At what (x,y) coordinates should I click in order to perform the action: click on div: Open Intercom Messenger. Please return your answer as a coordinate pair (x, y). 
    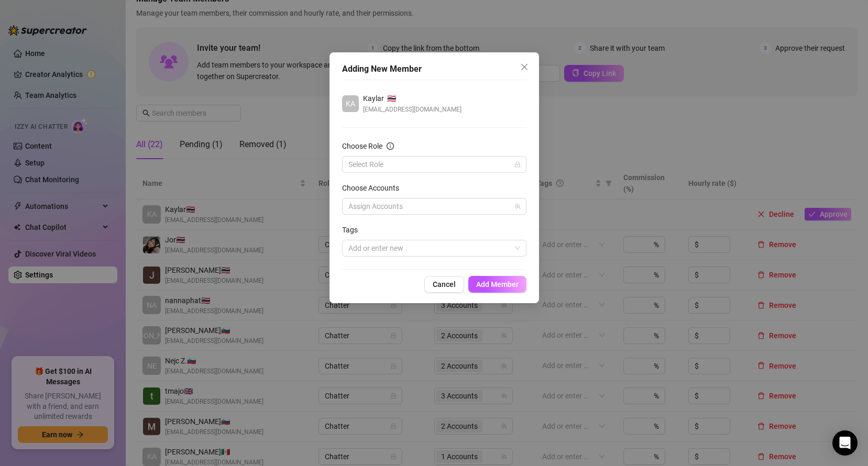
    Looking at the image, I should click on (844, 442).